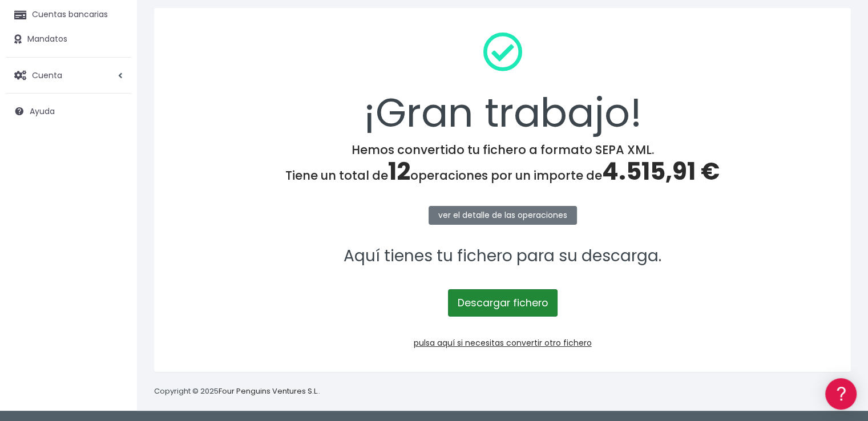  What do you see at coordinates (69, 75) in the screenshot?
I see `a: Cuenta` at bounding box center [69, 75].